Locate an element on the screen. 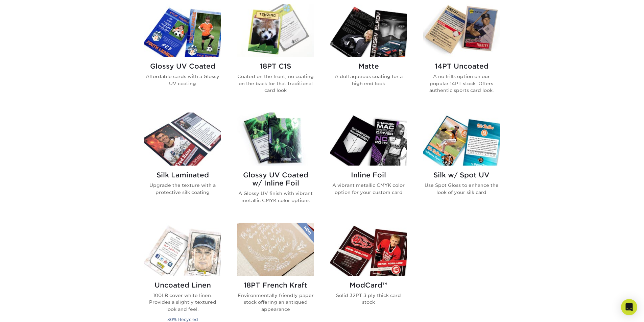 This screenshot has width=644, height=322. img: Uncoated Linen Trading Cards is located at coordinates (183, 249).